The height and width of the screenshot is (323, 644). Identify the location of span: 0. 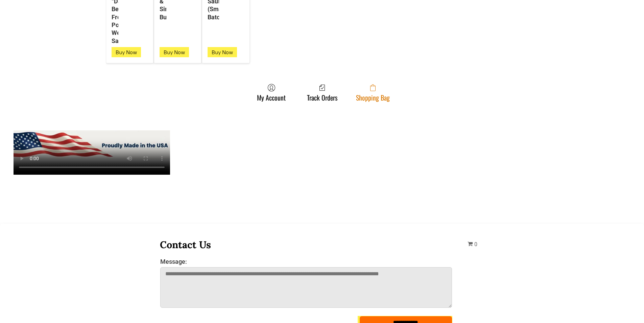
(476, 244).